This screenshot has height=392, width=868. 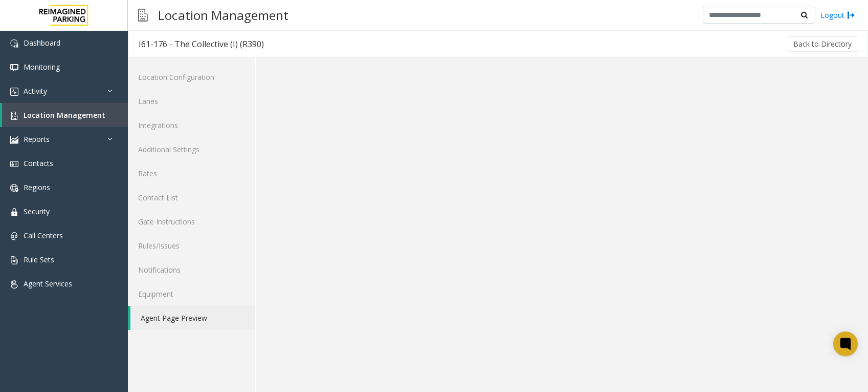 What do you see at coordinates (36, 91) in the screenshot?
I see `span: Activity` at bounding box center [36, 91].